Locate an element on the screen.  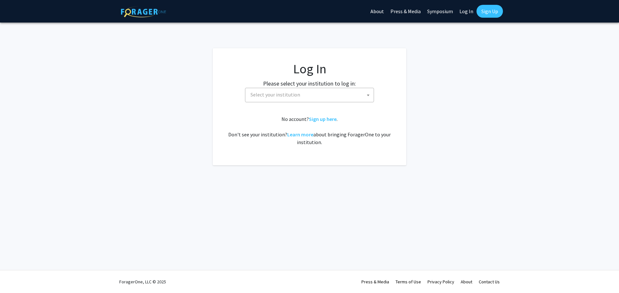
a: Sign Up is located at coordinates (489, 11).